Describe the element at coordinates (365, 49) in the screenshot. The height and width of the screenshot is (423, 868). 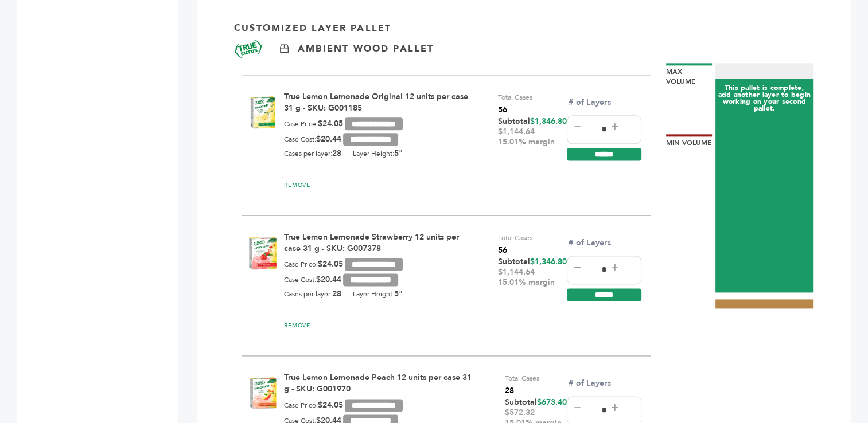
I see `p: Ambient Wood Pallet` at that location.